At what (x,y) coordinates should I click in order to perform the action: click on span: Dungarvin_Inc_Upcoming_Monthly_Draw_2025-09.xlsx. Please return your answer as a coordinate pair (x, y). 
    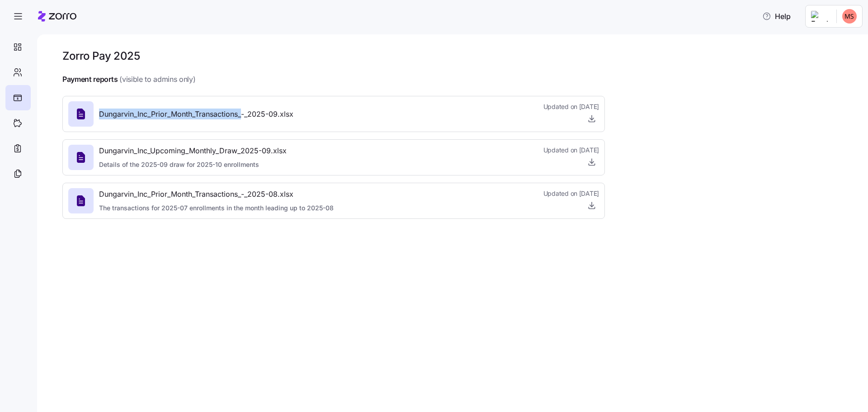
    Looking at the image, I should click on (193, 151).